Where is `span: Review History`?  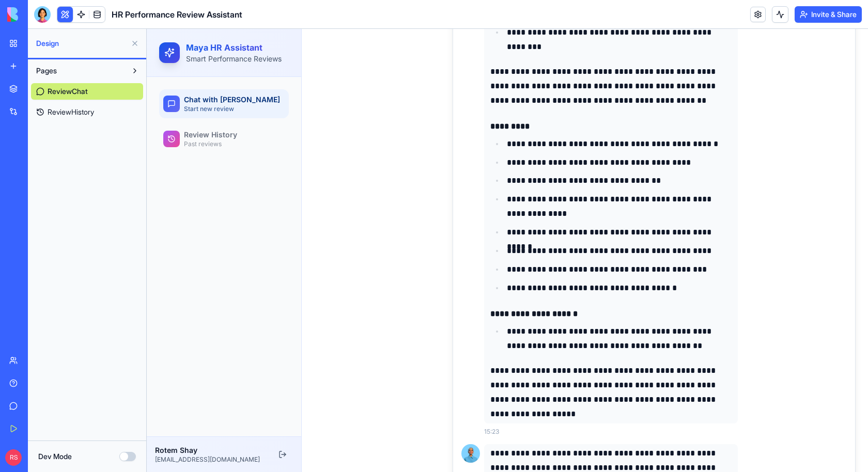 span: Review History is located at coordinates (63, 106).